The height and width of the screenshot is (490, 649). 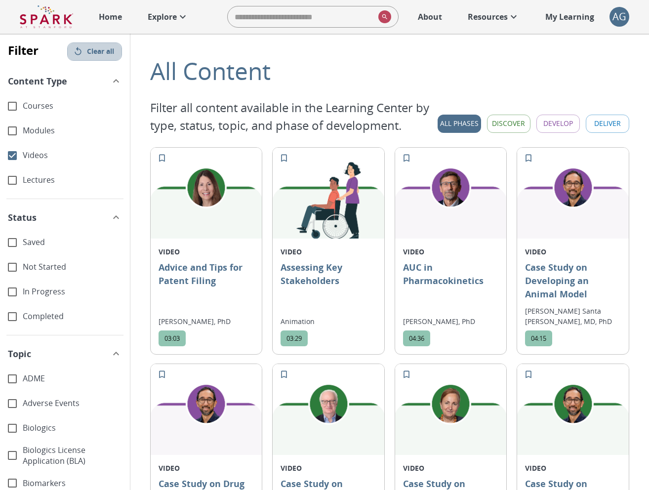 I want to click on div: AG, so click(x=619, y=17).